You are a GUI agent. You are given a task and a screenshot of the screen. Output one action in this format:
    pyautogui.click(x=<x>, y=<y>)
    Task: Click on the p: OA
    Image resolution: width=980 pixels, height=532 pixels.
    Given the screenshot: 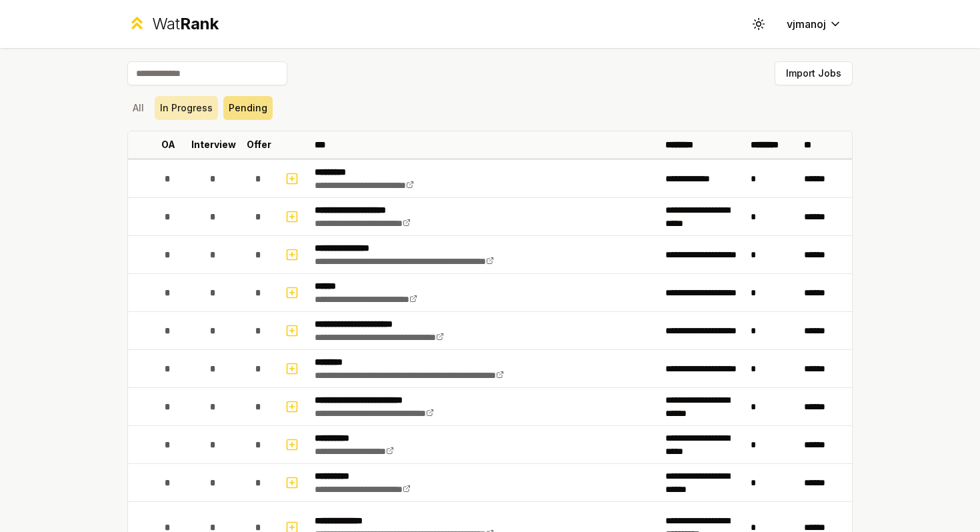 What is the action you would take?
    pyautogui.click(x=168, y=145)
    